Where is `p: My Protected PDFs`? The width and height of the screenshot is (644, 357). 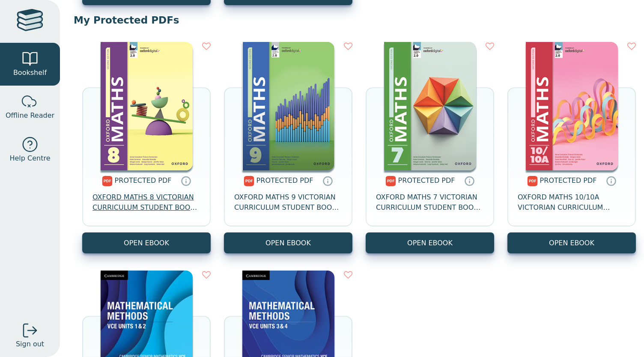 p: My Protected PDFs is located at coordinates (352, 20).